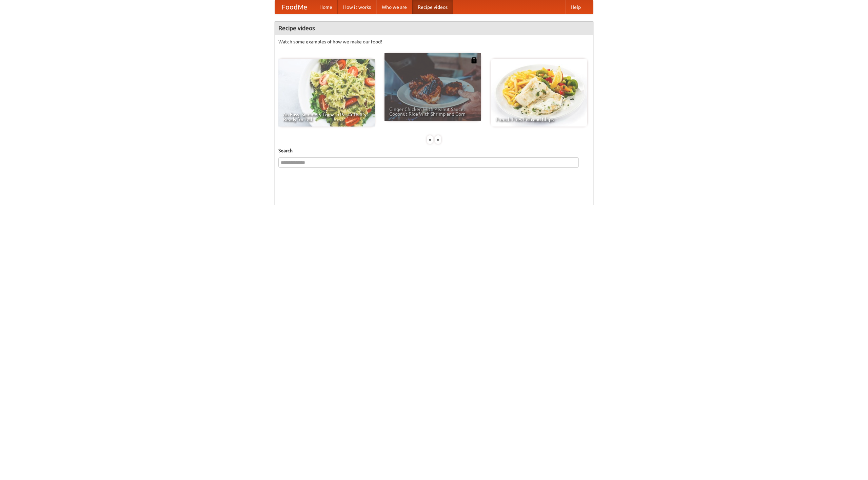 The width and height of the screenshot is (868, 480). Describe the element at coordinates (540, 92) in the screenshot. I see `a: French Fries Fish and Chips` at that location.